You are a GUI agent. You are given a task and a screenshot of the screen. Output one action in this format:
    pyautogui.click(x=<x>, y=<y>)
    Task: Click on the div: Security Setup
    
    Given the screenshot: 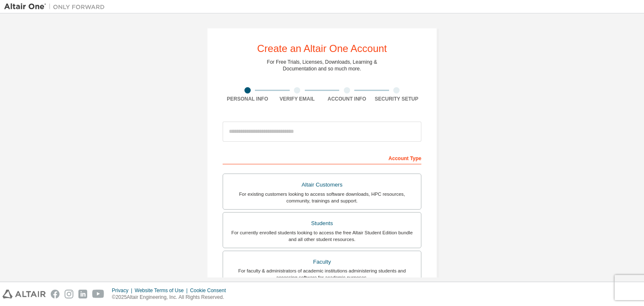 What is the action you would take?
    pyautogui.click(x=396, y=99)
    